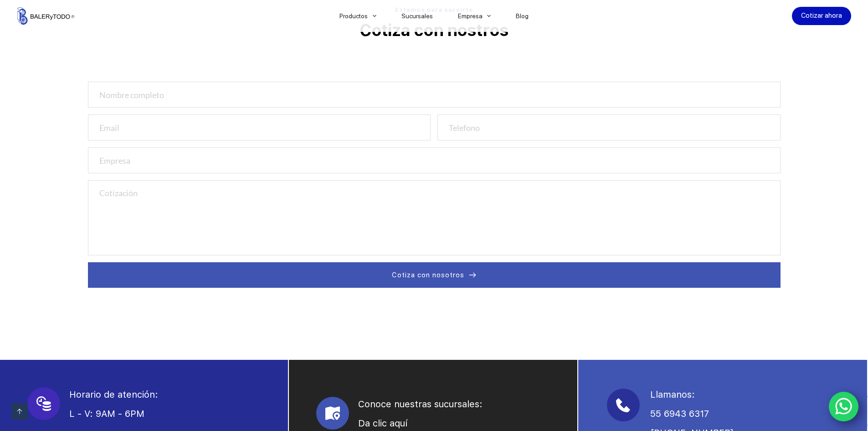 The height and width of the screenshot is (431, 868). Describe the element at coordinates (608, 127) in the screenshot. I see `input: Telefono` at that location.